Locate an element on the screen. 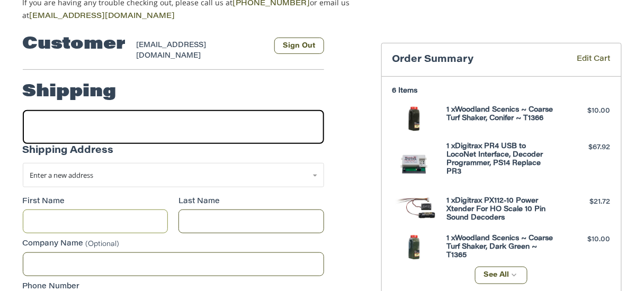 The image size is (644, 291). a: Edit Cart is located at coordinates (579, 60).